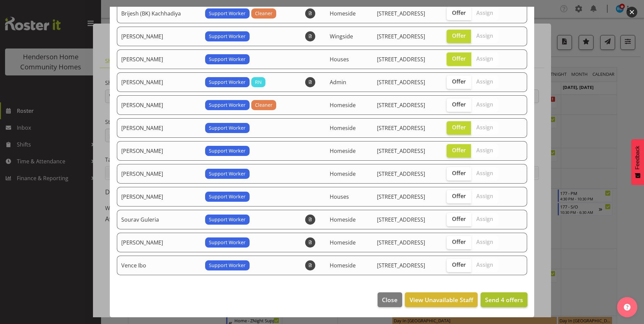  I want to click on span: Admin, so click(338, 82).